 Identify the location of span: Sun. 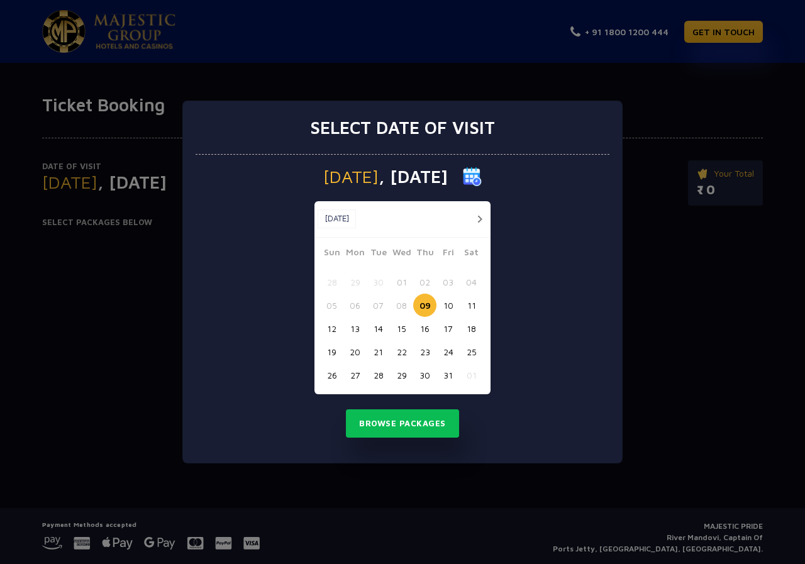
(331, 254).